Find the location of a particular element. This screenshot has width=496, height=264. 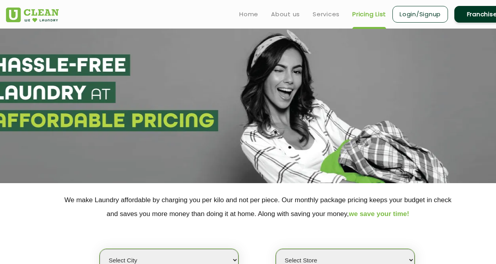

a: Services is located at coordinates (326, 14).